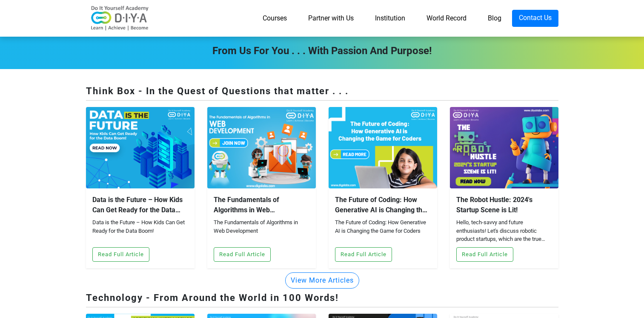 The image size is (644, 318). What do you see at coordinates (140, 148) in the screenshot?
I see `img: blog-2024120862518.jpg` at bounding box center [140, 148].